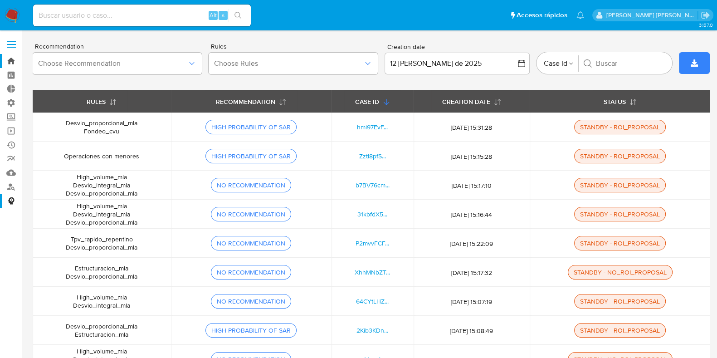 The width and height of the screenshot is (717, 358). I want to click on div: STANDBY - NO_ROI_PROPOSAL, so click(620, 272).